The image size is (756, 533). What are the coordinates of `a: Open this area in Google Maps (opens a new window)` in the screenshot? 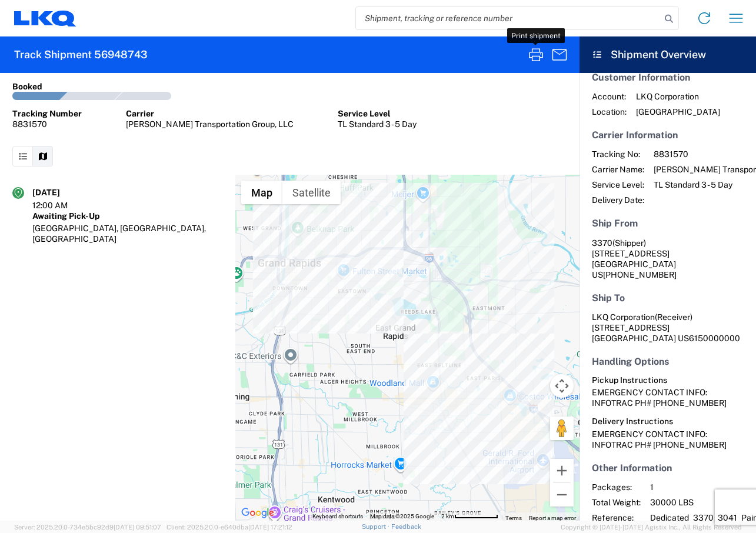 It's located at (258, 513).